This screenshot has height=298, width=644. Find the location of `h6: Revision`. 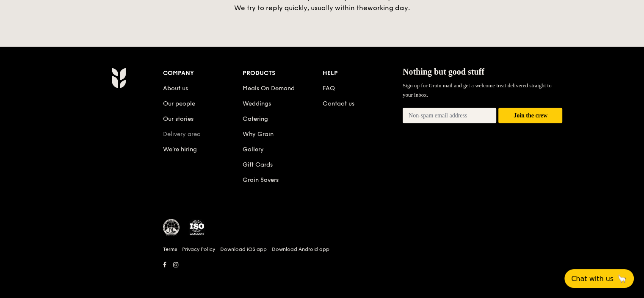

h6: Revision is located at coordinates (322, 274).